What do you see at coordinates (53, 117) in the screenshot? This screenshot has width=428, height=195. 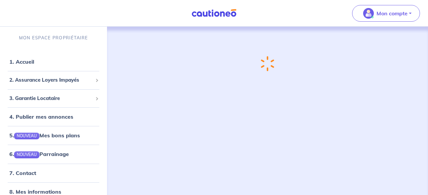 I see `div: 4. Publier mes annonces` at bounding box center [53, 117].